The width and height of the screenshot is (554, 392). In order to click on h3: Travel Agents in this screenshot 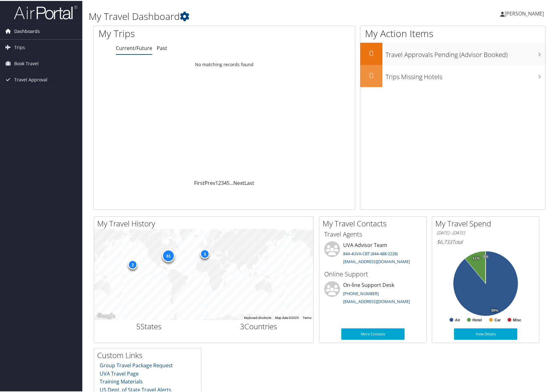, I will do `click(373, 233)`.